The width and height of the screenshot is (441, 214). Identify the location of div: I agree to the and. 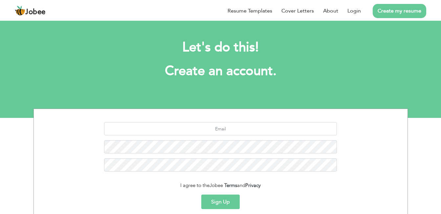
(221, 185).